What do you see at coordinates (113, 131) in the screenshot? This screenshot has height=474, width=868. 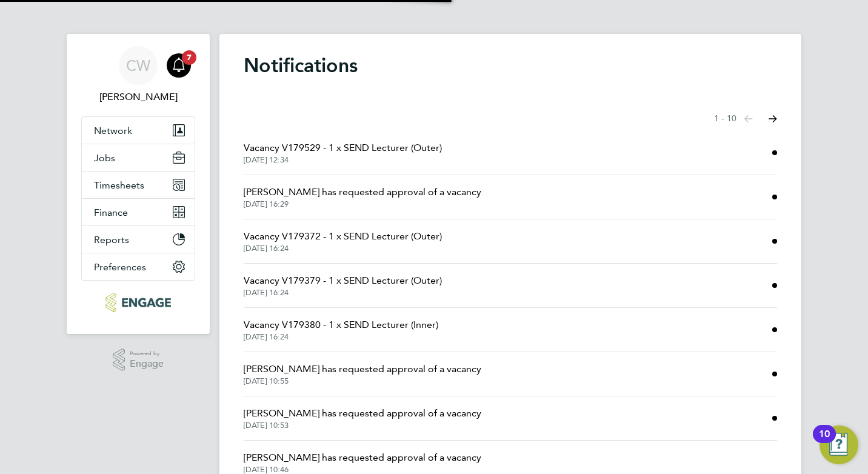 I see `span: Network` at bounding box center [113, 131].